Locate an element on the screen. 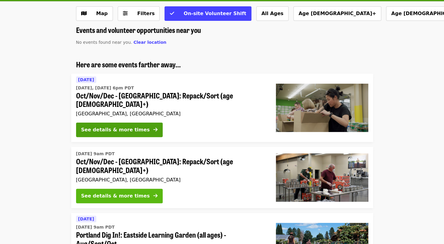 The width and height of the screenshot is (444, 244). button: On-site Volunteer Shift is located at coordinates (208, 14).